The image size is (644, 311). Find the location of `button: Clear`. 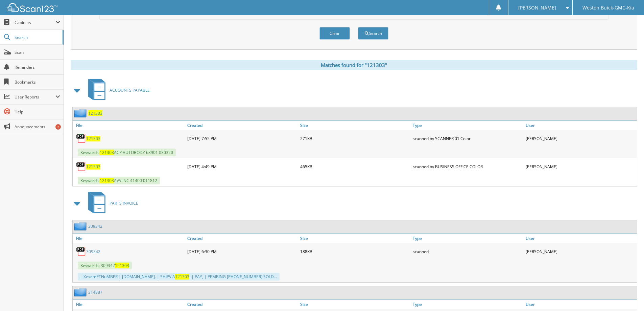

button: Clear is located at coordinates (335, 33).